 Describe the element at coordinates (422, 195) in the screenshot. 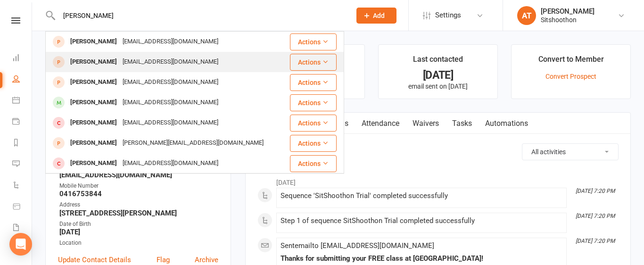

I see `div: Sequence 'SitShoothon Trial' completed successfully` at that location.